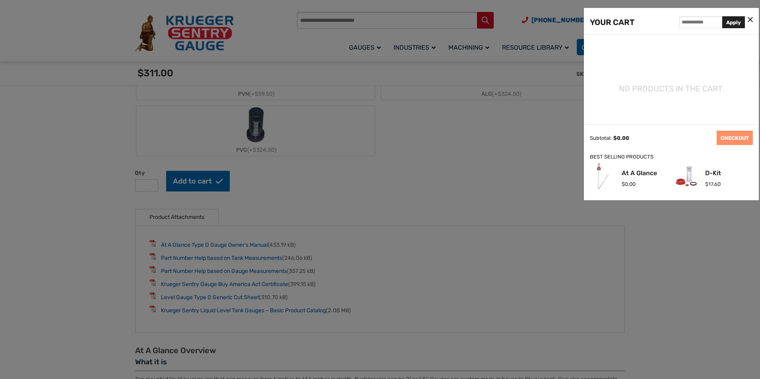 Image resolution: width=760 pixels, height=379 pixels. I want to click on a: At A Glance, so click(639, 173).